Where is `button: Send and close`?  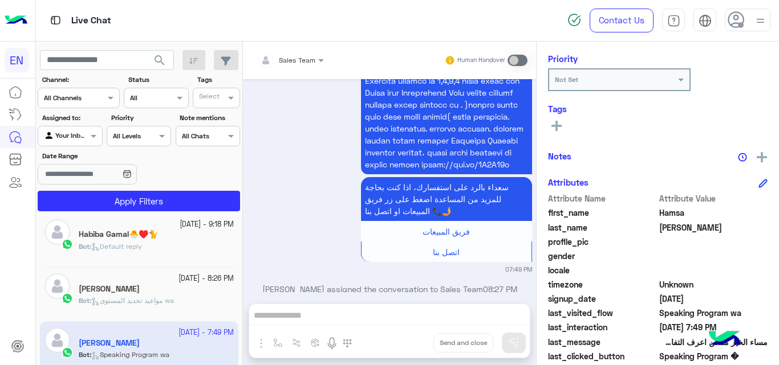
button: Send and close is located at coordinates (463, 343).